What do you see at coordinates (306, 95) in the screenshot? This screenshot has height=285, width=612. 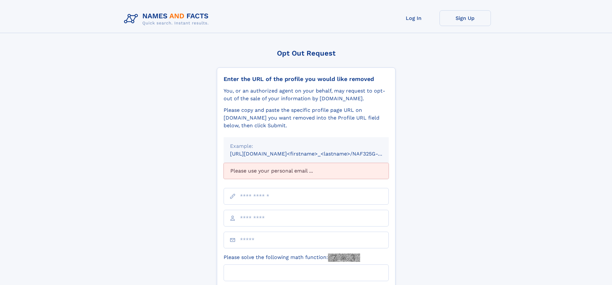 I see `div: You, or an authorized agent on your behalf, may request to opt-out of the sale of your informatio...` at bounding box center [306, 95].